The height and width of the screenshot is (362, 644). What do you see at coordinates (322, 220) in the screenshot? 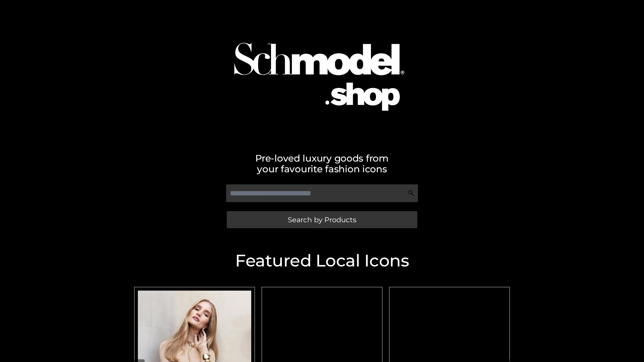
I see `span: Search by Products` at bounding box center [322, 220].